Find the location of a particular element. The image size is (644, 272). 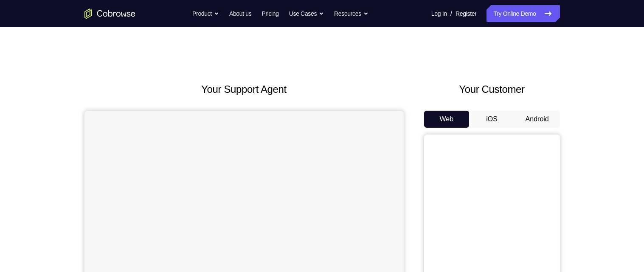

button: iOS is located at coordinates (492, 119).